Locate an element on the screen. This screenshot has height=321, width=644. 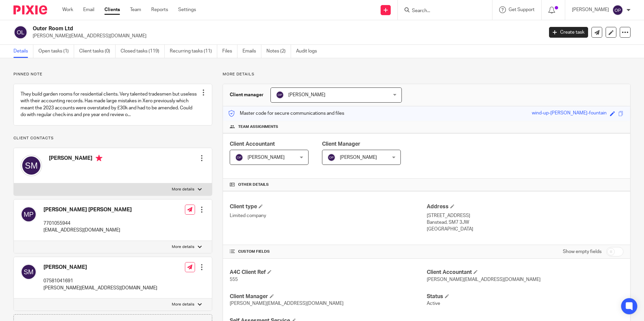
span: 555 is located at coordinates (234, 280).